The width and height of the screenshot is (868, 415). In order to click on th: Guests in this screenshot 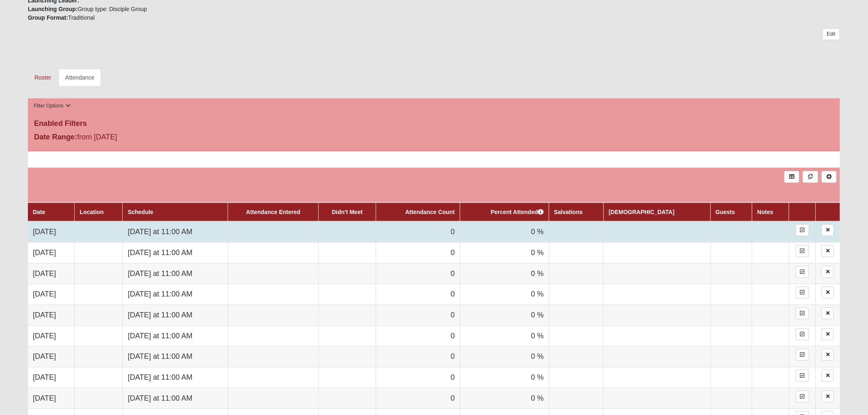, I will do `click(731, 212)`.